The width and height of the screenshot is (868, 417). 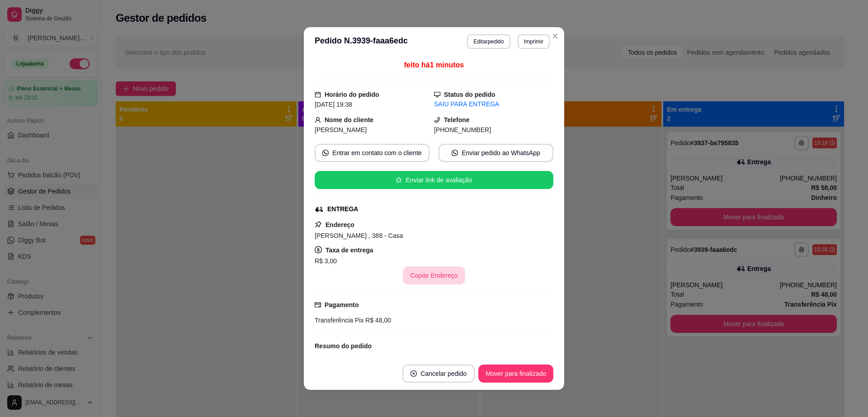 I want to click on div: ENTREGA, so click(x=342, y=209).